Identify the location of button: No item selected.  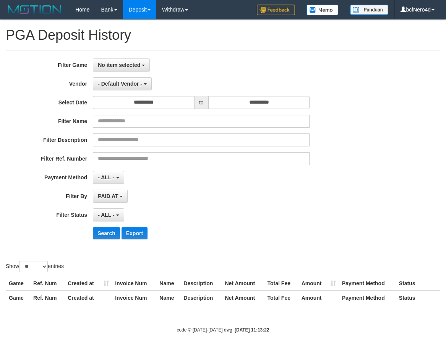
(121, 65).